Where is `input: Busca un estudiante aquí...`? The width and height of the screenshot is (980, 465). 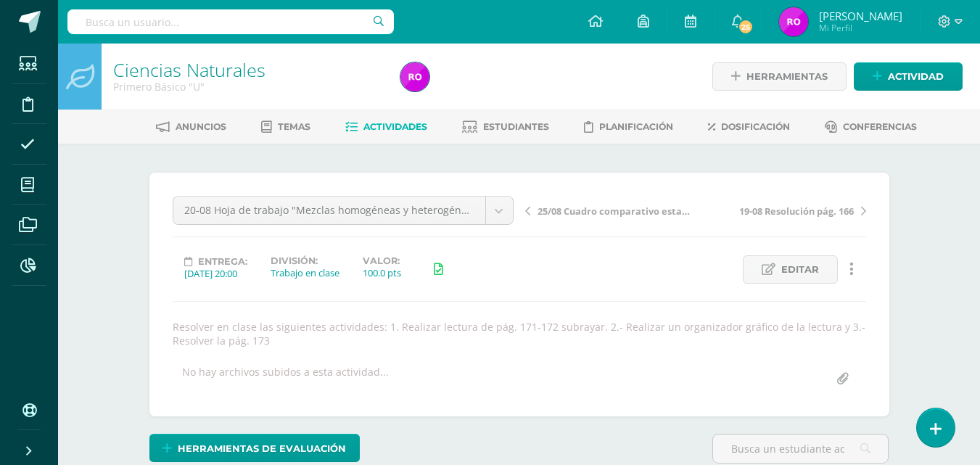 input: Busca un estudiante aquí... is located at coordinates (800, 448).